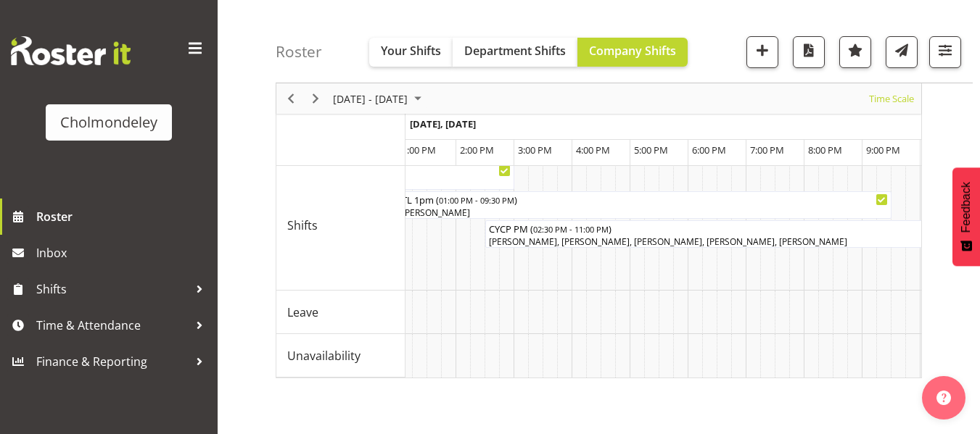  I want to click on div: Timeline Week of August 28, 2025, so click(598, 227).